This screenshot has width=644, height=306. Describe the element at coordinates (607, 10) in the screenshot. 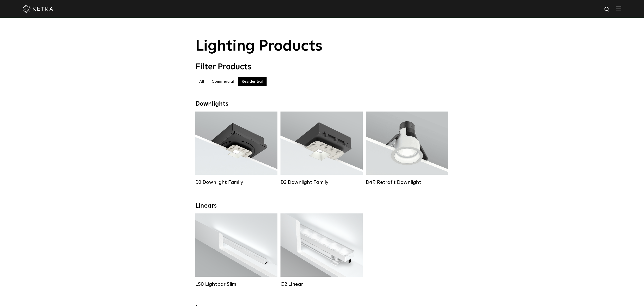

I see `img: search icon` at that location.